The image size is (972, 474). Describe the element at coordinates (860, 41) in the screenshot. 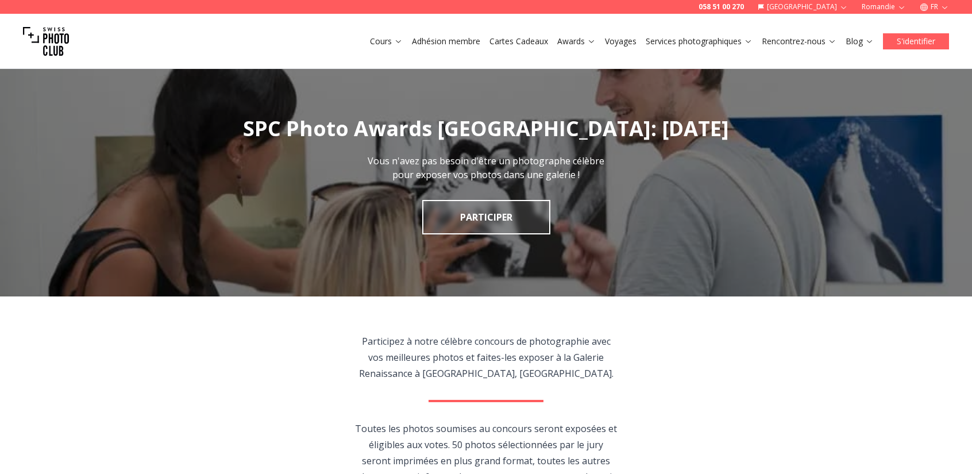

I see `button: Blog` at that location.